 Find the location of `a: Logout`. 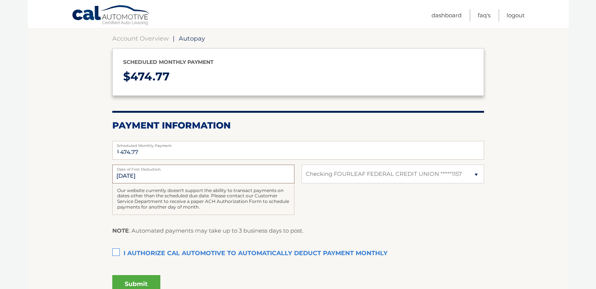

a: Logout is located at coordinates (516, 15).